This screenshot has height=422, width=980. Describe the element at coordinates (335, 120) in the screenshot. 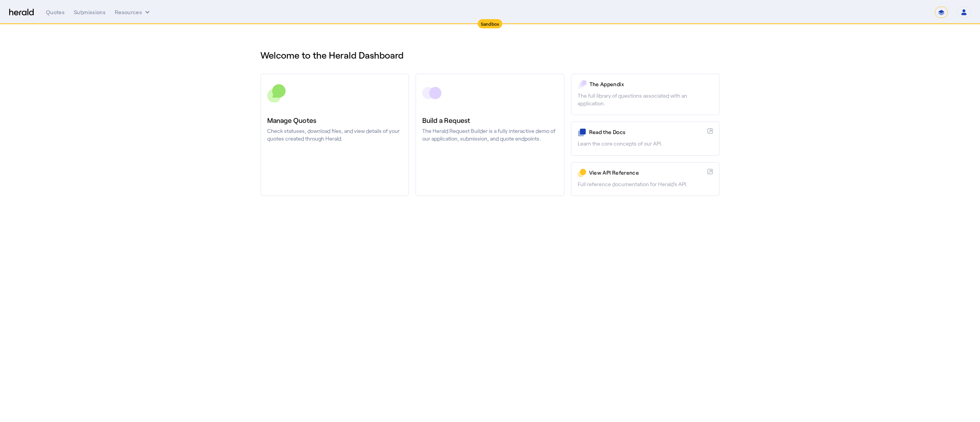

I see `h3: Manage Quotes` at that location.